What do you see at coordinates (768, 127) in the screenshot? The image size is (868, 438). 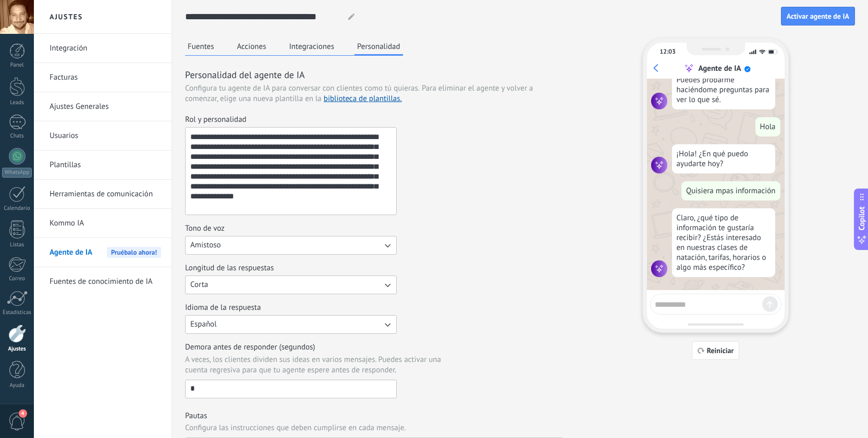 I see `div: Hola` at bounding box center [768, 127].